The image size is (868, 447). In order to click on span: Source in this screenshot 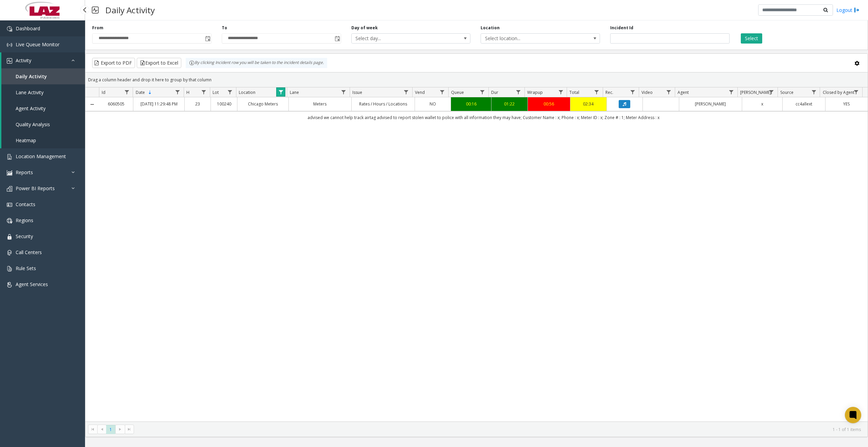, I will do `click(787, 92)`.